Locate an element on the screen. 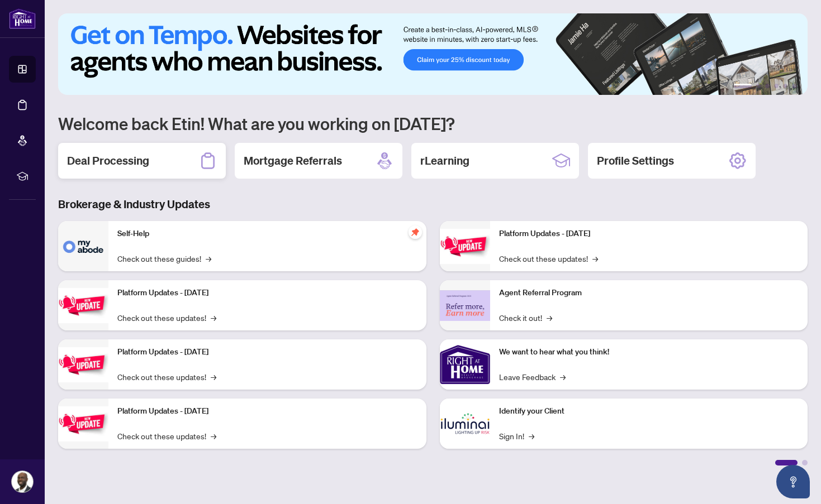 The width and height of the screenshot is (821, 504). button: 2 is located at coordinates (759, 86).